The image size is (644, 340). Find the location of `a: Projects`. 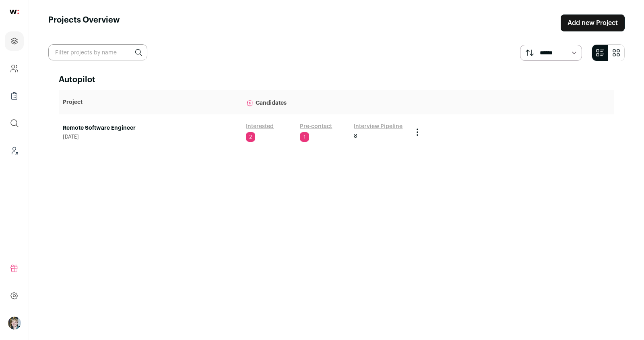

a: Projects is located at coordinates (14, 41).